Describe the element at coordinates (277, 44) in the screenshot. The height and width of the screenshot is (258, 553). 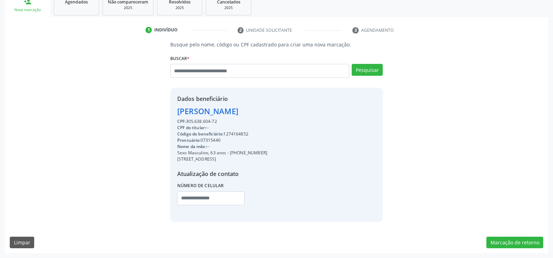
I see `p: Busque pelo nome, código ou CPF cadastrado para criar uma nova marcação.` at that location.